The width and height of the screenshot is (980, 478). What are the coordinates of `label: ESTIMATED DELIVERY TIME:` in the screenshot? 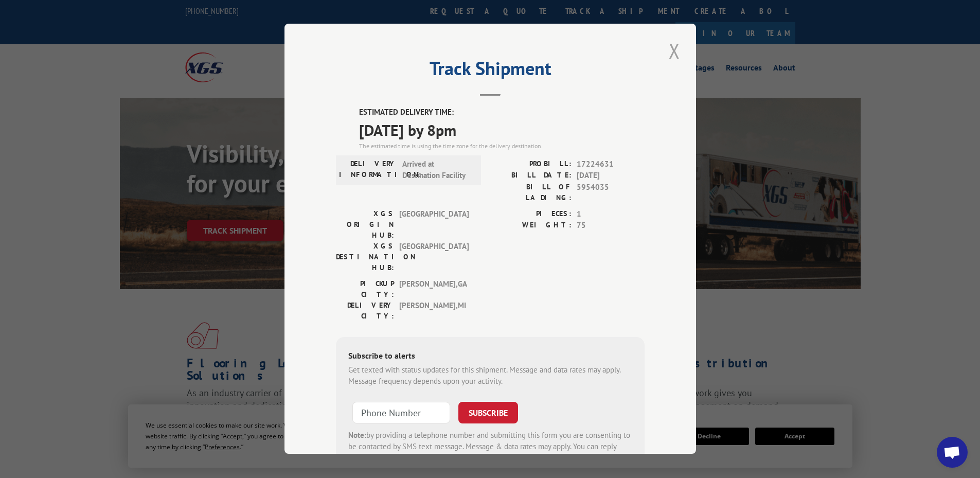 It's located at (502, 113).